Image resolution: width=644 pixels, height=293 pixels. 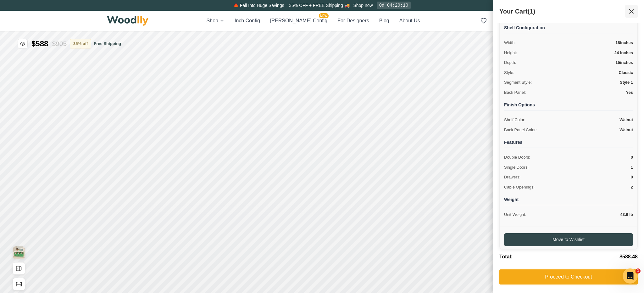 What do you see at coordinates (506, 257) in the screenshot?
I see `span: Total:` at bounding box center [506, 257].